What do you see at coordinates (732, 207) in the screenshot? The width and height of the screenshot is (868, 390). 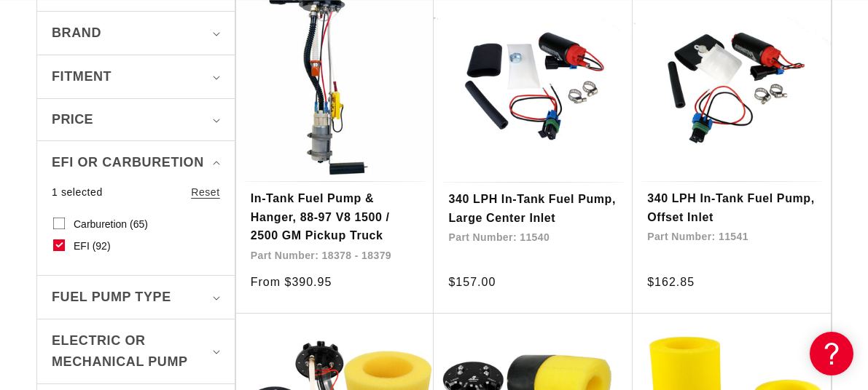 I see `a: 340 LPH In-Tank Fuel Pump, Offset Inlet` at bounding box center [732, 207].